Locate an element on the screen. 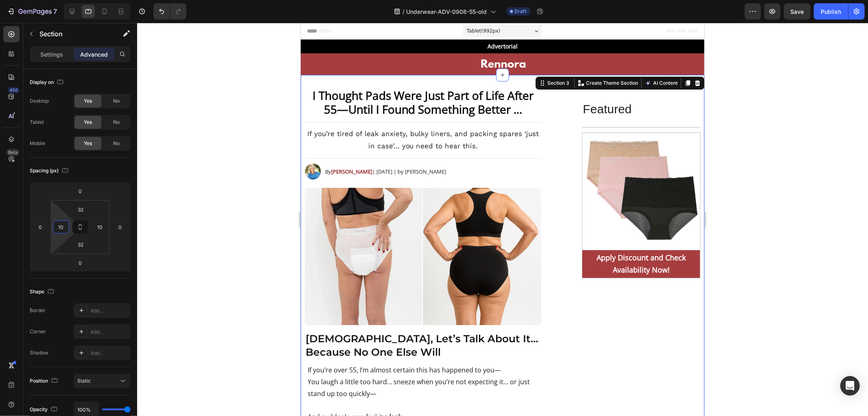 The height and width of the screenshot is (416, 868). div: Shadow is located at coordinates (39, 353).